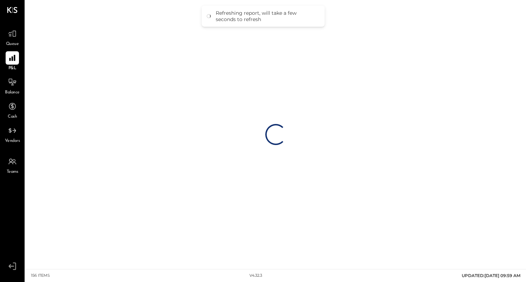 The height and width of the screenshot is (282, 526). Describe the element at coordinates (267, 16) in the screenshot. I see `div: Refreshing report, will take a few seconds to refresh` at that location.